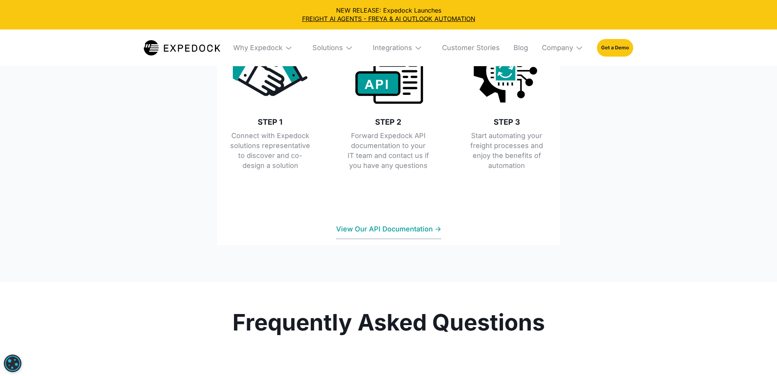 This screenshot has height=376, width=777. What do you see at coordinates (506, 151) in the screenshot?
I see `p: Start automating your freight processes and enjoy the benefits of automation` at bounding box center [506, 151].